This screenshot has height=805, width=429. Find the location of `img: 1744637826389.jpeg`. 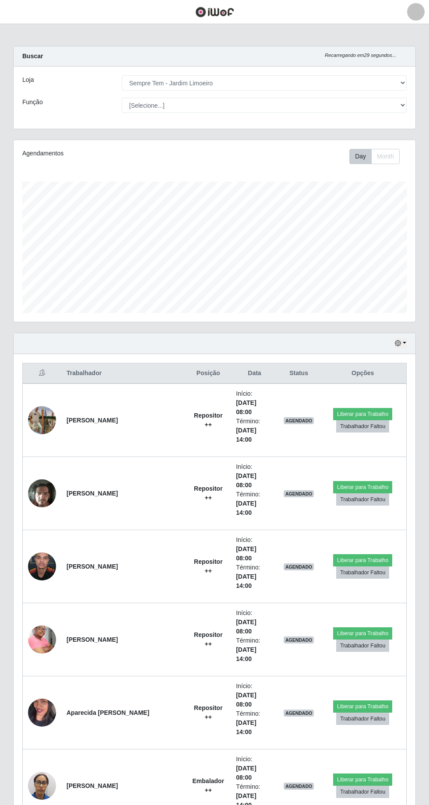

img: 1744637826389.jpeg is located at coordinates (42, 786).